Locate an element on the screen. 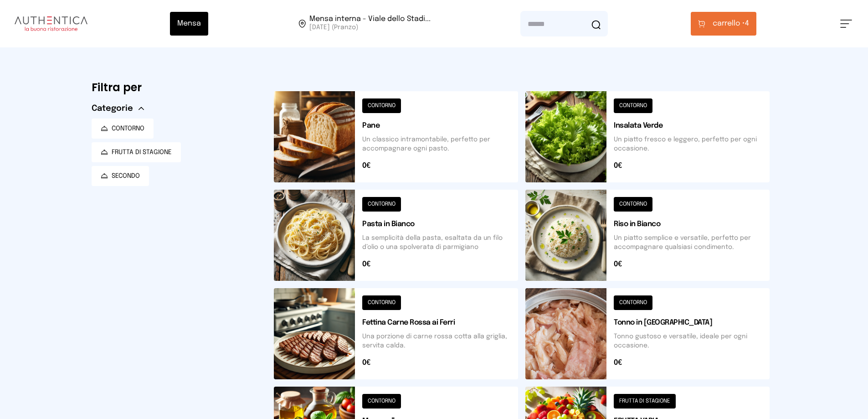  button: FRUTTA DI STAGIONE is located at coordinates (136, 152).